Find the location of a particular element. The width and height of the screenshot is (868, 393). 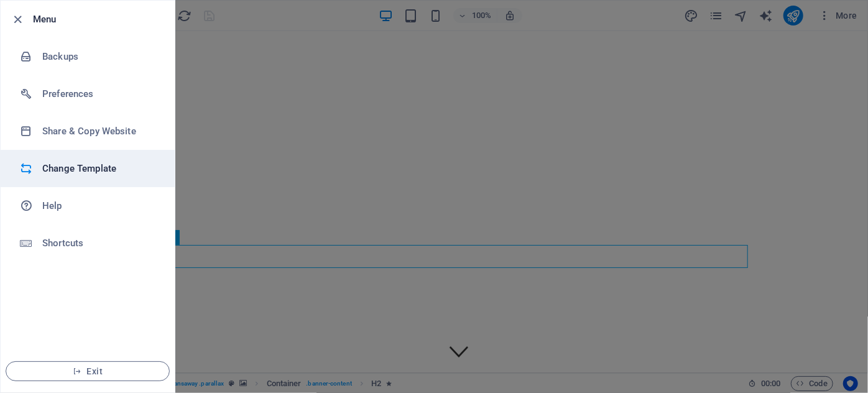

a: Help is located at coordinates (88, 206).